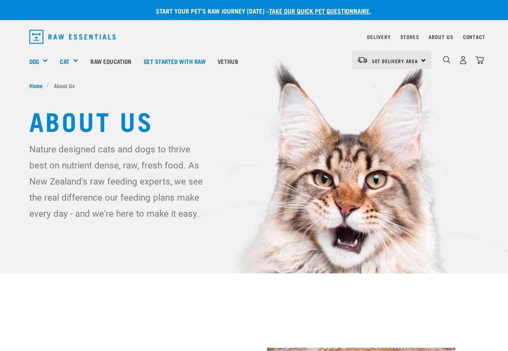 Image resolution: width=508 pixels, height=351 pixels. What do you see at coordinates (73, 37) in the screenshot?
I see `img: Raw Essentials Logo` at bounding box center [73, 37].